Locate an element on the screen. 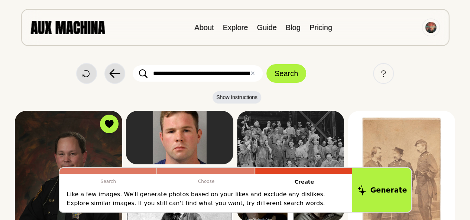 The width and height of the screenshot is (470, 220). button: Generate is located at coordinates (382, 190).